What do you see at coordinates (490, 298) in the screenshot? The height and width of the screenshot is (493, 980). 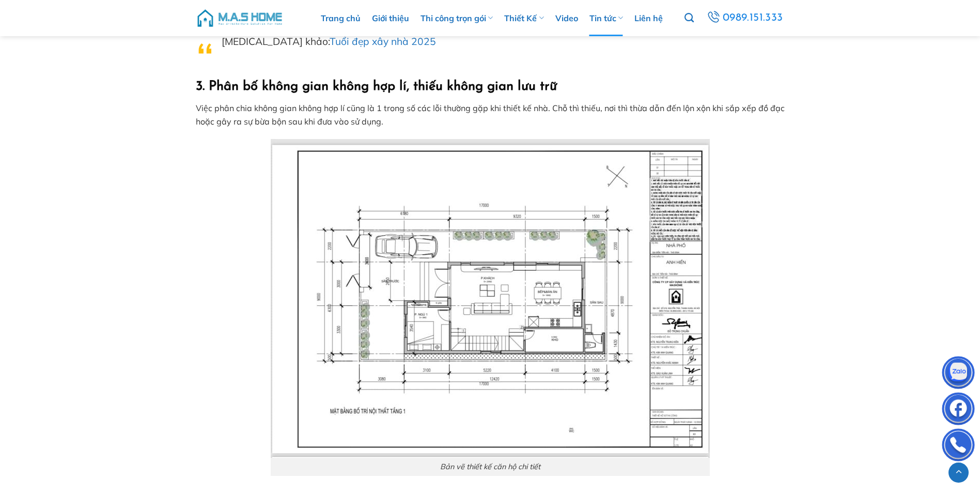 I see `img: Top 10 lỗi thường gặp khi thiết kế nhà và cách tránh 3` at bounding box center [490, 298].